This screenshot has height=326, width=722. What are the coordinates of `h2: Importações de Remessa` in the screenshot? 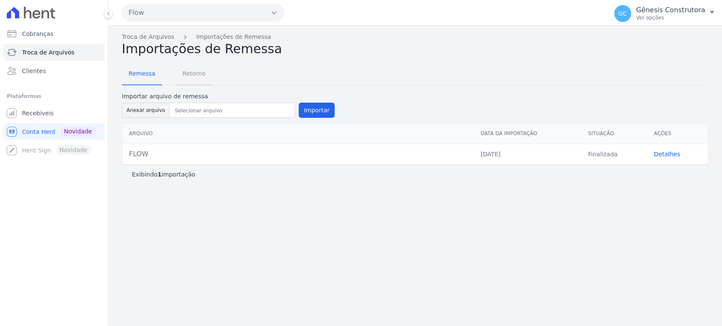 It's located at (415, 49).